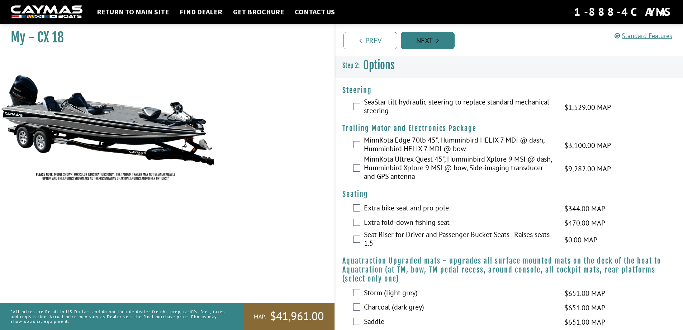 The image size is (683, 330). I want to click on div: 1-888-4CAYMAS, so click(623, 12).